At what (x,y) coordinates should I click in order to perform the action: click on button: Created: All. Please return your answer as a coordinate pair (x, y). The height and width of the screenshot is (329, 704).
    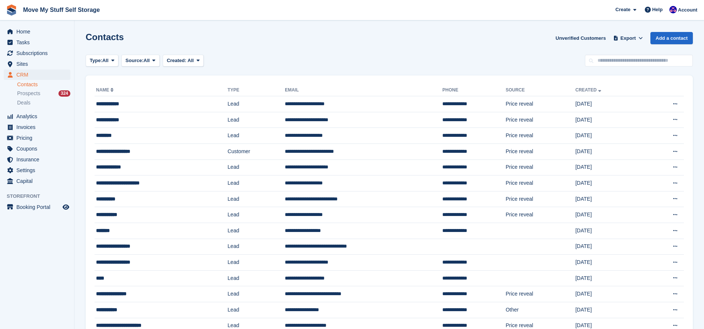
    Looking at the image, I should click on (183, 61).